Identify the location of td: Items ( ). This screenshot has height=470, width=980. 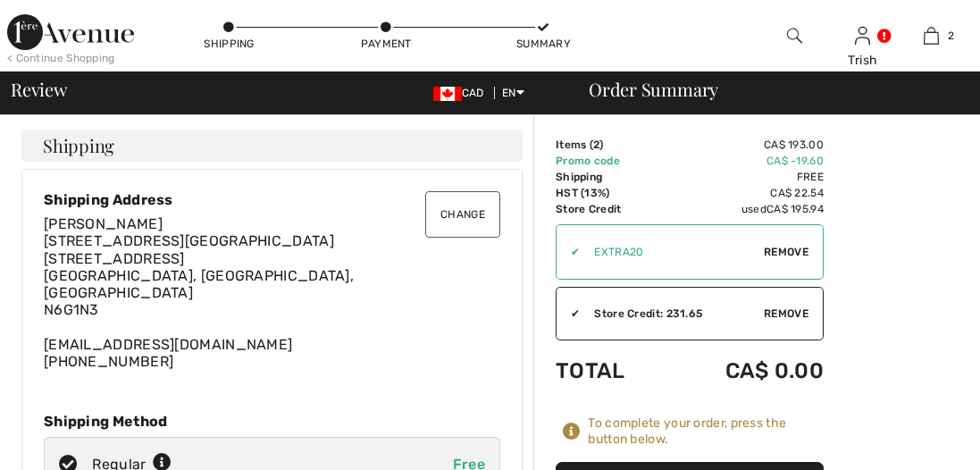
(611, 145).